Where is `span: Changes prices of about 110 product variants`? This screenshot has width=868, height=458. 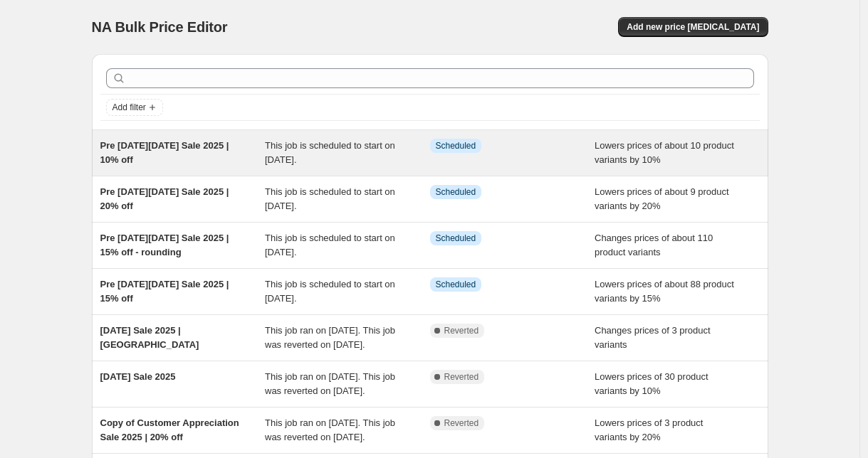 span: Changes prices of about 110 product variants is located at coordinates (654, 245).